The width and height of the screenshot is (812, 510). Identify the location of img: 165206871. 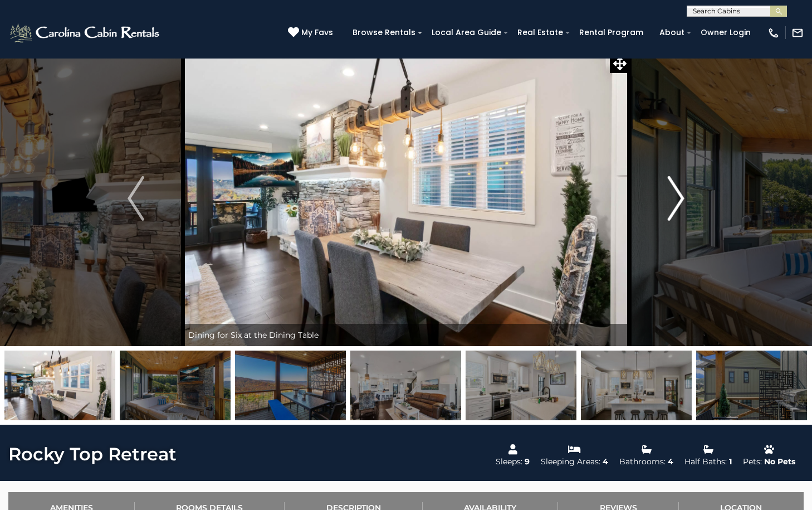
(751, 385).